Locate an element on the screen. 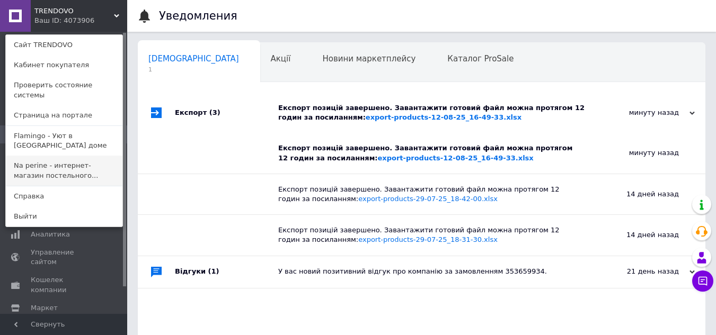 The image size is (716, 335). a: Справка is located at coordinates (64, 196).